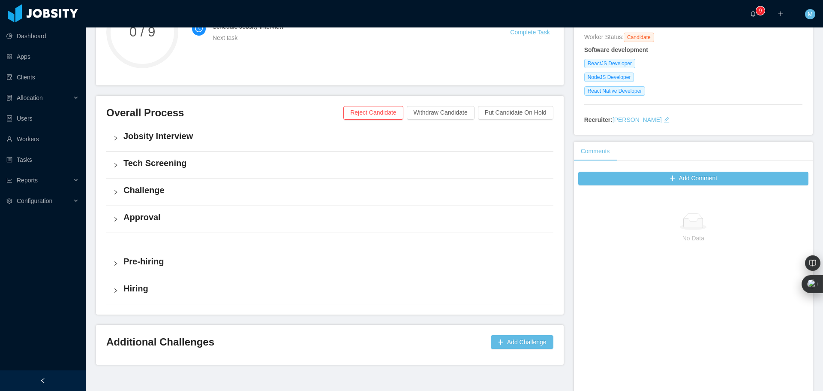 Image resolution: width=823 pixels, height=391 pixels. What do you see at coordinates (42, 118) in the screenshot?
I see `a: icon: robotUsers` at bounding box center [42, 118].